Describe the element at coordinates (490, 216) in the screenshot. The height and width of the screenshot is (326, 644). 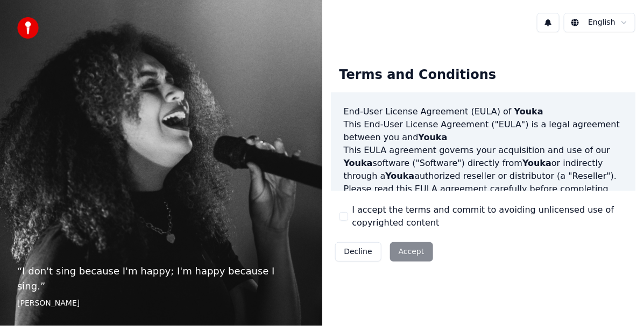
I see `label: I accept the terms and commit to avoiding unlicensed use of copyrighted content` at that location.